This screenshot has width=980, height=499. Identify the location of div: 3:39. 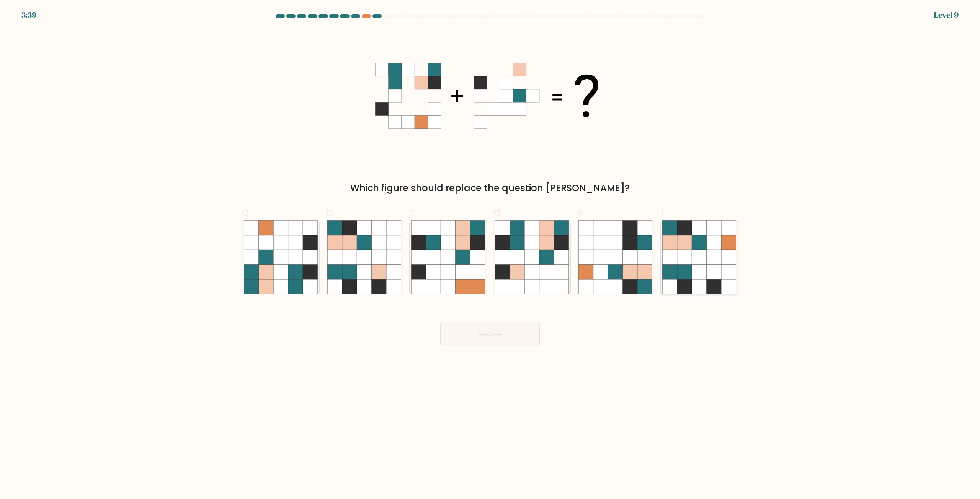
(28, 15).